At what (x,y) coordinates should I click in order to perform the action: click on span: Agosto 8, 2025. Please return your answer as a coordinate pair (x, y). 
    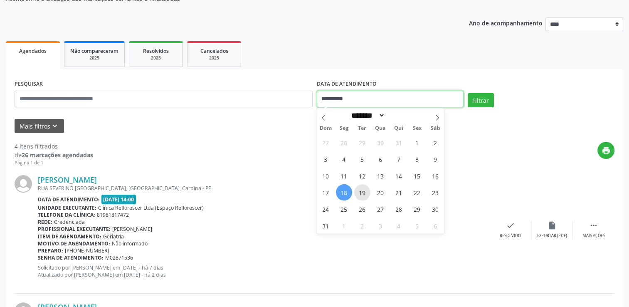
    Looking at the image, I should click on (417, 159).